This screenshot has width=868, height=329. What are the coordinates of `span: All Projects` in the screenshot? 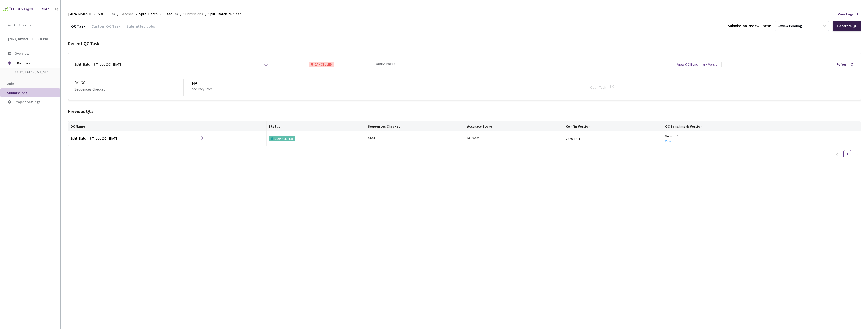 It's located at (22, 25).